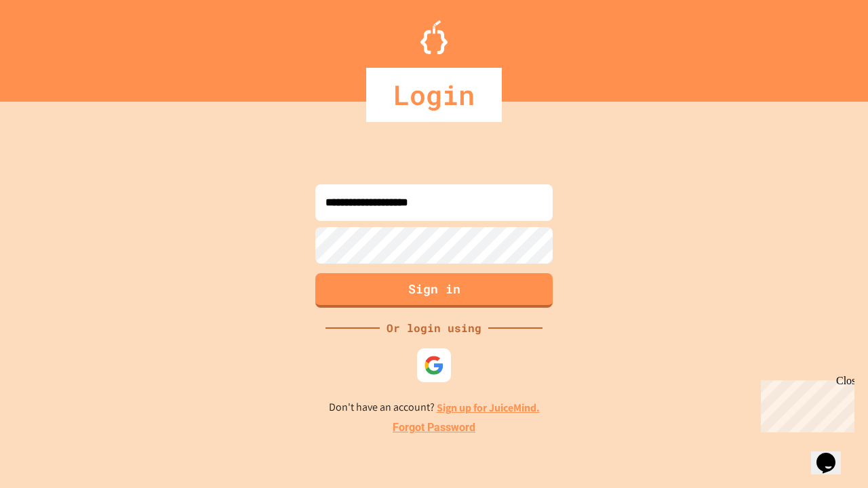 This screenshot has height=488, width=868. What do you see at coordinates (434, 407) in the screenshot?
I see `p: Don't have an account?` at bounding box center [434, 407].